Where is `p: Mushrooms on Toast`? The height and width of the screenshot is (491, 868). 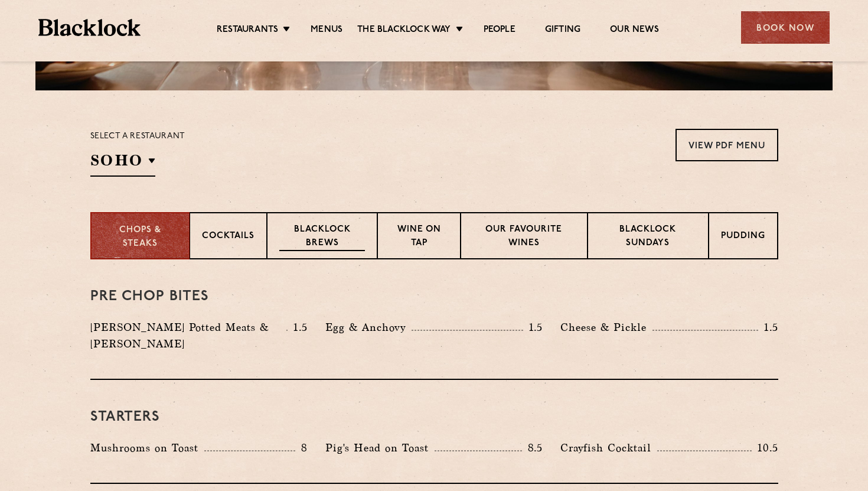
p: Mushrooms on Toast is located at coordinates (147, 448).